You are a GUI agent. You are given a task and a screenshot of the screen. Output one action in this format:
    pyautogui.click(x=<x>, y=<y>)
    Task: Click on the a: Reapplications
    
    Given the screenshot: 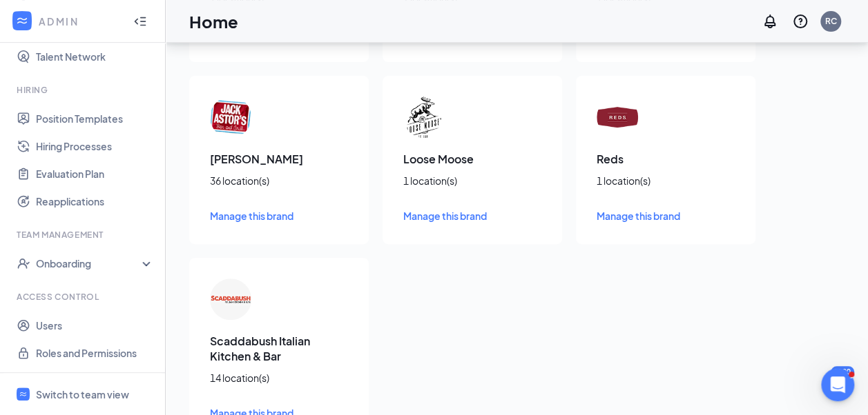 What is the action you would take?
    pyautogui.click(x=94, y=201)
    